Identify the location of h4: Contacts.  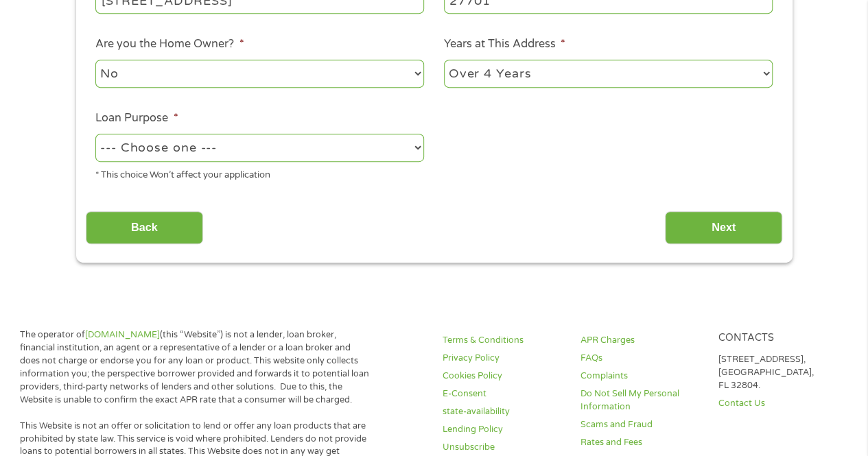
(778, 338).